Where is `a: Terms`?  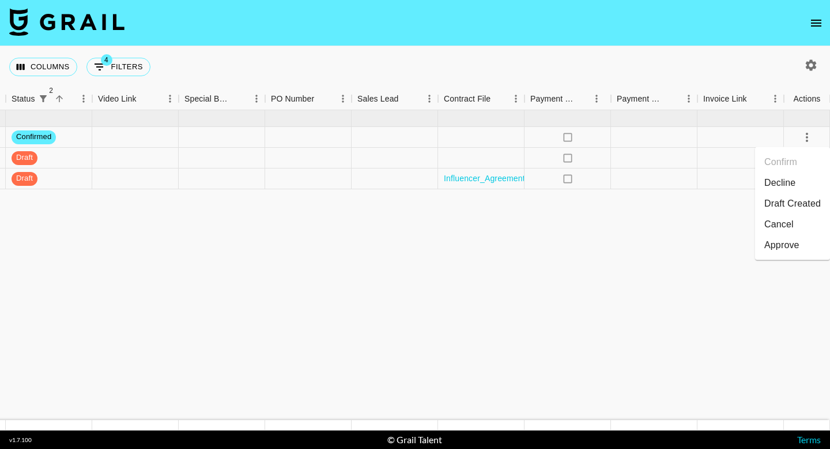 a: Terms is located at coordinates (809, 439).